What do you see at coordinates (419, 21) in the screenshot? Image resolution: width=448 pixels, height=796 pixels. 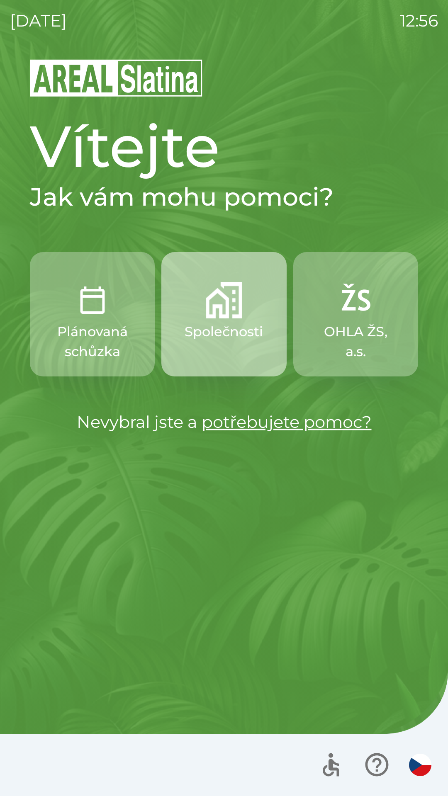 I see `p: 12:56` at bounding box center [419, 21].